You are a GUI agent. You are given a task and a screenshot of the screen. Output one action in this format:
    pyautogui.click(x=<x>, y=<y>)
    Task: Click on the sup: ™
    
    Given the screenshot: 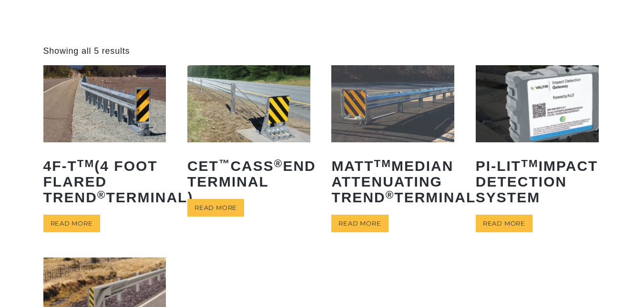 What is the action you would take?
    pyautogui.click(x=225, y=164)
    